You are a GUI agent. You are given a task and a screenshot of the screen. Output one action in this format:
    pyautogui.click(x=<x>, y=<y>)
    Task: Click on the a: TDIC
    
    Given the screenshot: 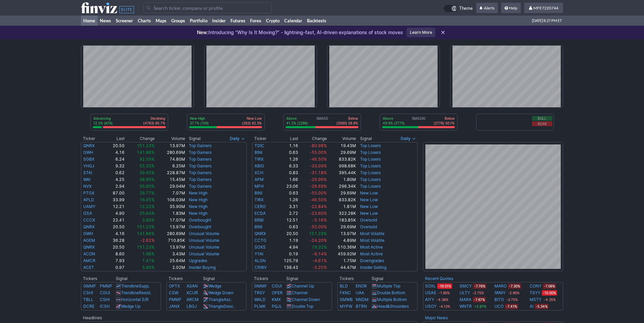 What is the action you would take?
    pyautogui.click(x=259, y=145)
    